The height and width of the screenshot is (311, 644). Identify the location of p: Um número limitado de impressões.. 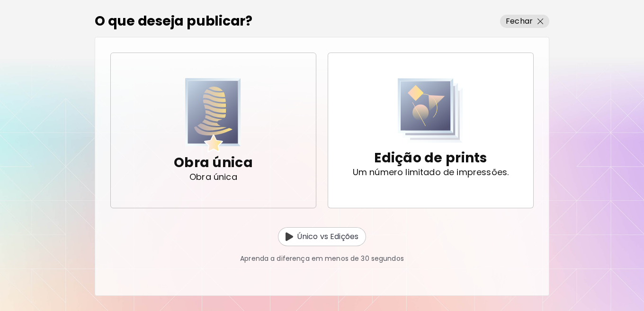
(431, 173).